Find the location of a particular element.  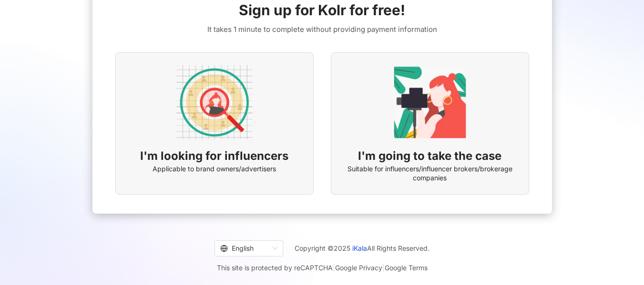

div: English is located at coordinates (244, 249).